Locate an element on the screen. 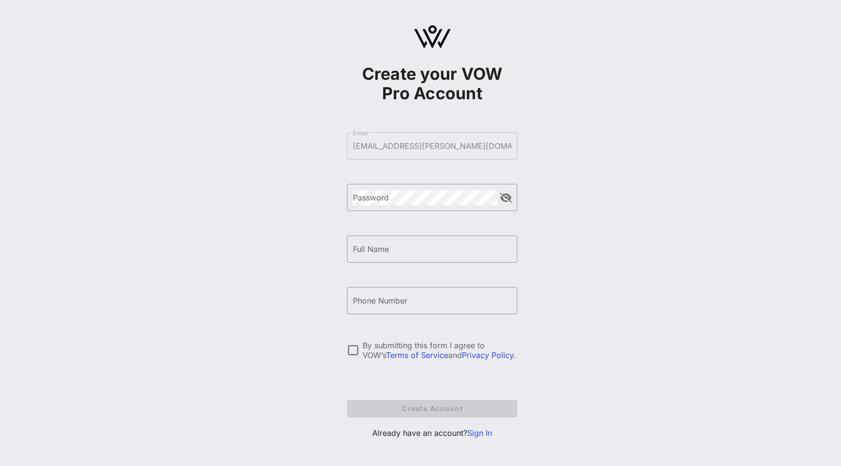  img: logo.svg is located at coordinates (432, 37).